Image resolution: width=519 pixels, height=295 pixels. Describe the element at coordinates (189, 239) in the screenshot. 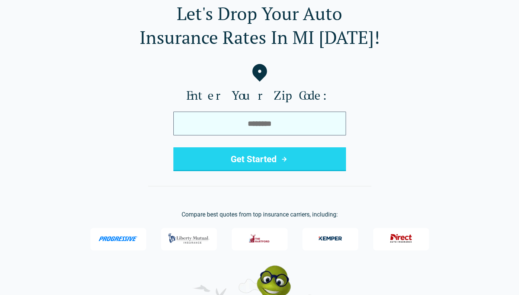

I see `img: Liberty Mutual` at that location.